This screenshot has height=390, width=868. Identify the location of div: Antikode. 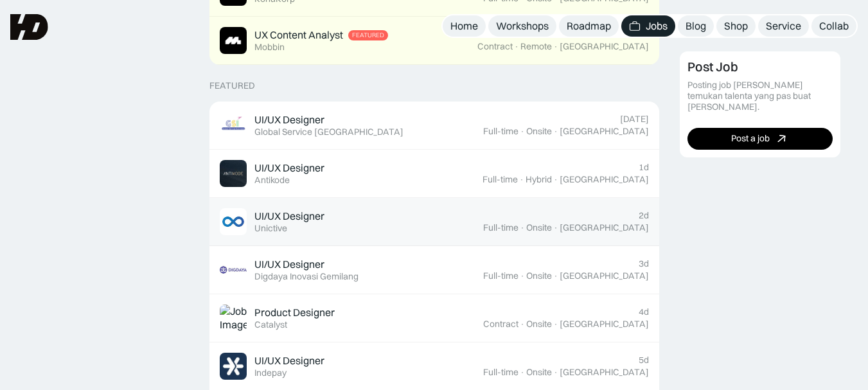
(272, 180).